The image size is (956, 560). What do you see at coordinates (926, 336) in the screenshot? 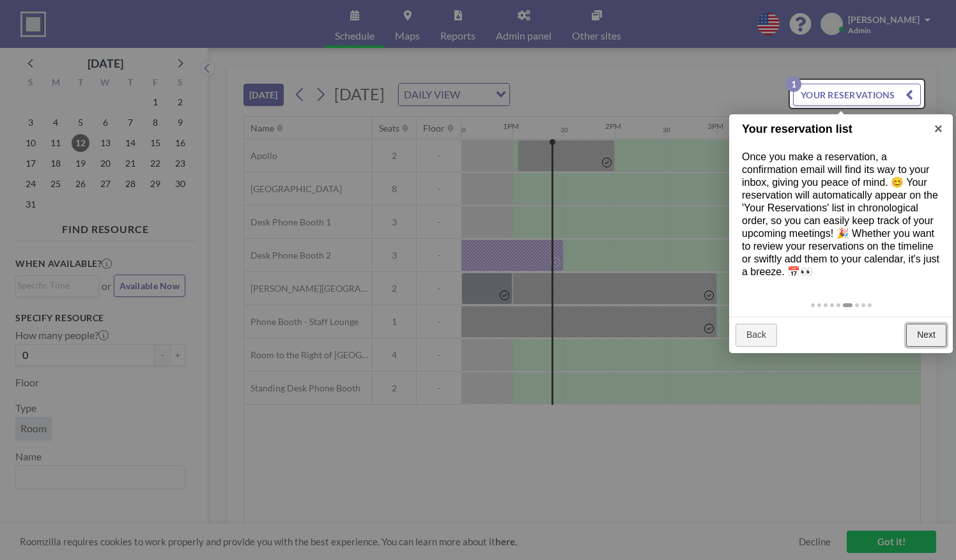
I see `a: Next` at bounding box center [926, 336].